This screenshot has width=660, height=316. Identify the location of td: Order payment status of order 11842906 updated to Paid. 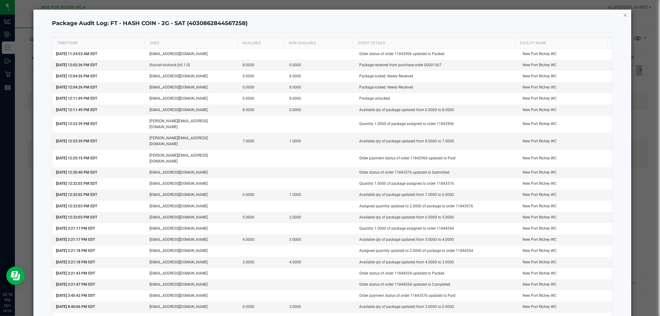
(437, 158).